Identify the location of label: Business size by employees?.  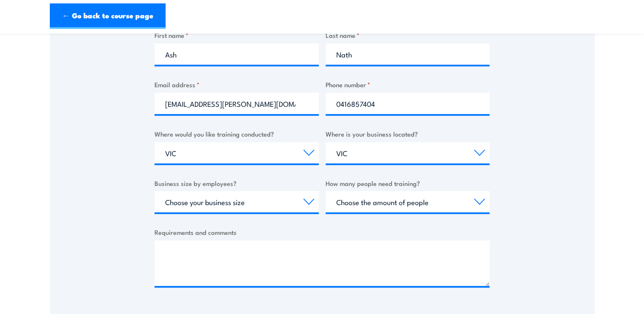
(236, 183).